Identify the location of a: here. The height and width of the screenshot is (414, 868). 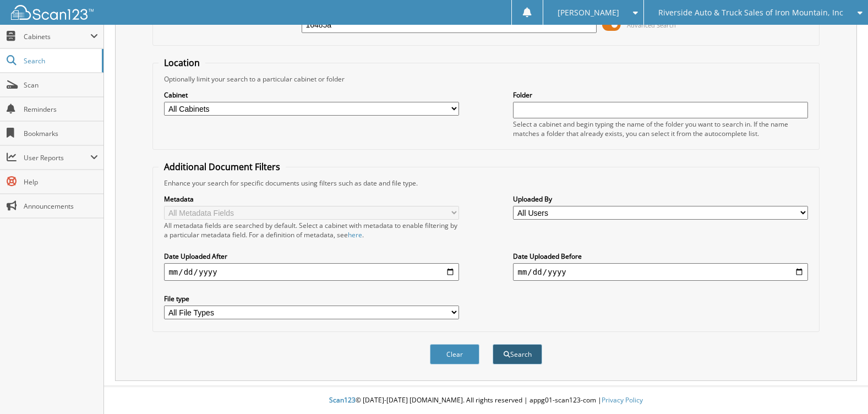
(355, 235).